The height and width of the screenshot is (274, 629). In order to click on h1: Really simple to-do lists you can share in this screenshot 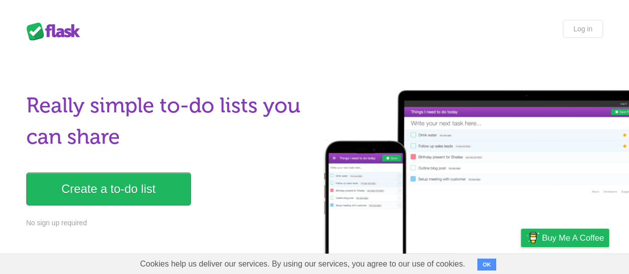, I will do `click(168, 121)`.